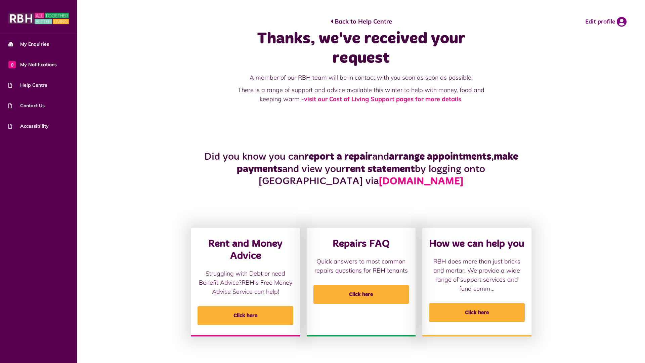 The width and height of the screenshot is (645, 363). What do you see at coordinates (361, 266) in the screenshot?
I see `p: Quick answers to most common repairs questions for RBH tenants` at bounding box center [361, 266].